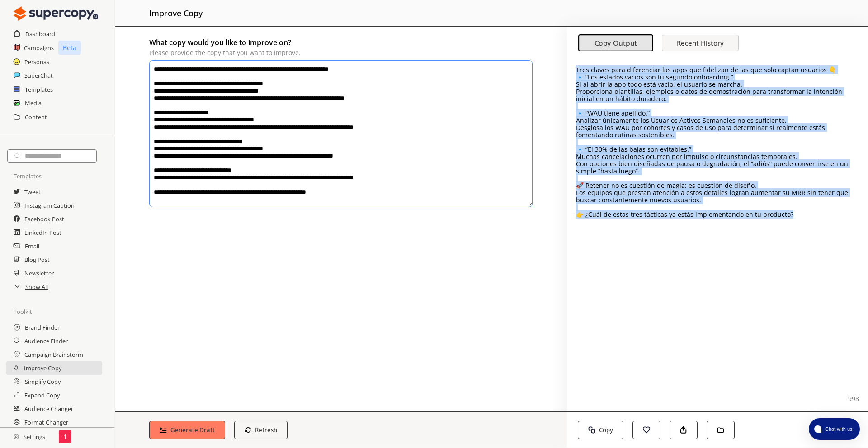 Image resolution: width=868 pixels, height=448 pixels. Describe the element at coordinates (601, 430) in the screenshot. I see `button: Copy` at that location.